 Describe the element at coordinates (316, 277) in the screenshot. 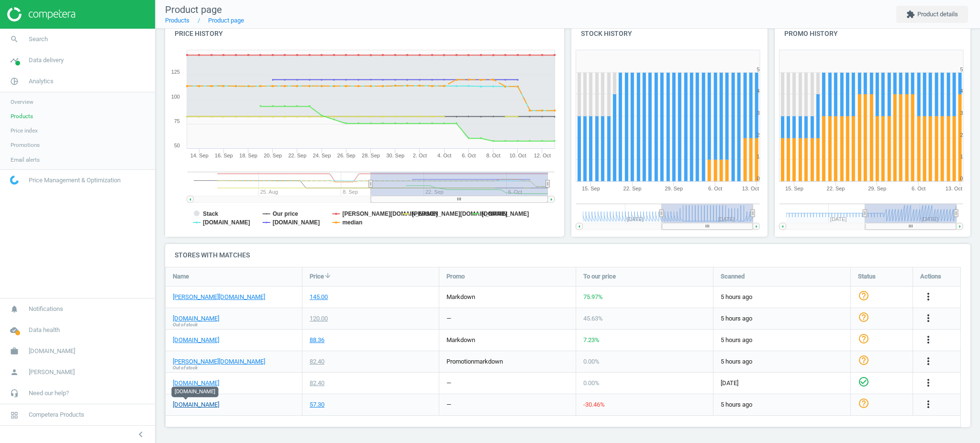

I see `span: Price` at that location.